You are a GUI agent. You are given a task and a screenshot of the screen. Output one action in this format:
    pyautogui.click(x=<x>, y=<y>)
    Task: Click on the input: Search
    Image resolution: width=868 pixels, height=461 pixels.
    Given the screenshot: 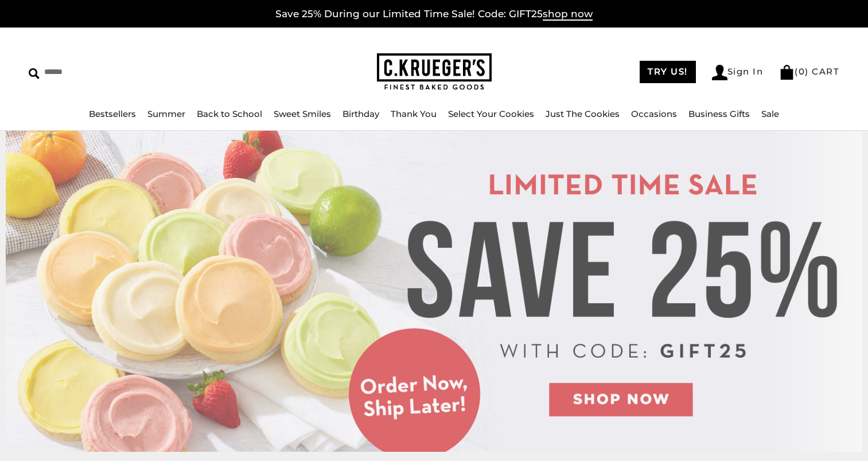 What is the action you would take?
    pyautogui.click(x=124, y=71)
    